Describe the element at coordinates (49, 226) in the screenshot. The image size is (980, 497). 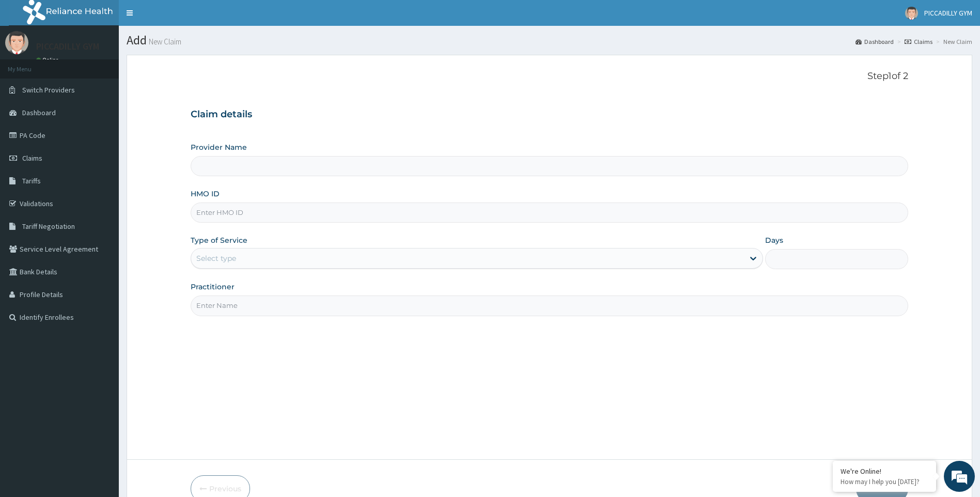
I see `span: Tariff Negotiation` at that location.